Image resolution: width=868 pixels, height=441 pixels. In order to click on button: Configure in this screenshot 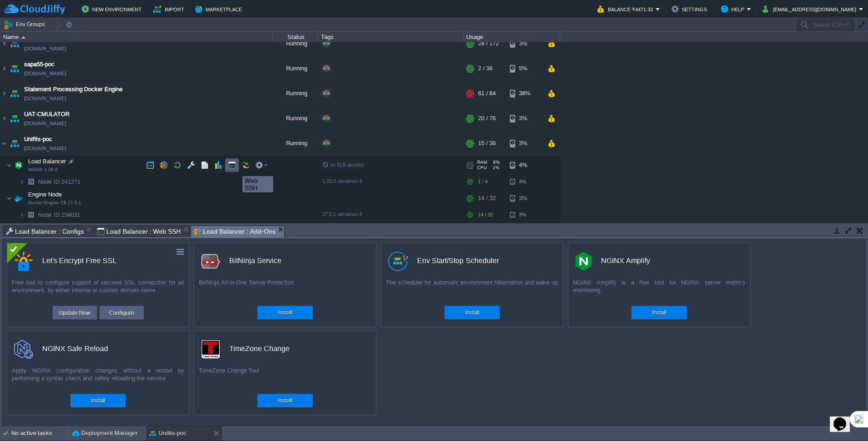, I will do `click(121, 312)`.